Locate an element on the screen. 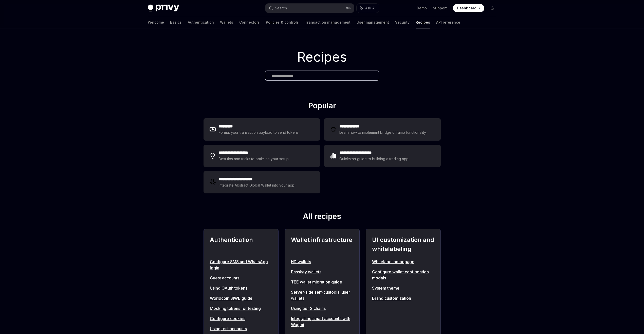 This screenshot has height=334, width=644. span: Dashboard is located at coordinates (467, 8).